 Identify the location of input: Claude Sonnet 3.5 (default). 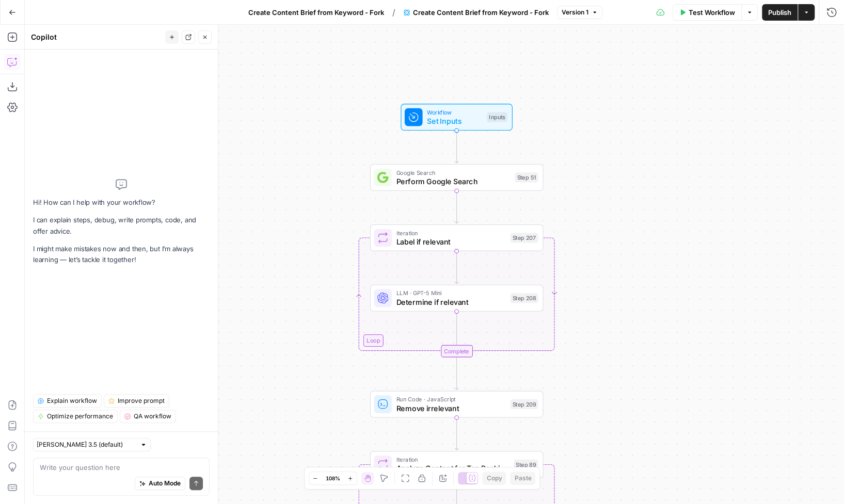
(86, 445).